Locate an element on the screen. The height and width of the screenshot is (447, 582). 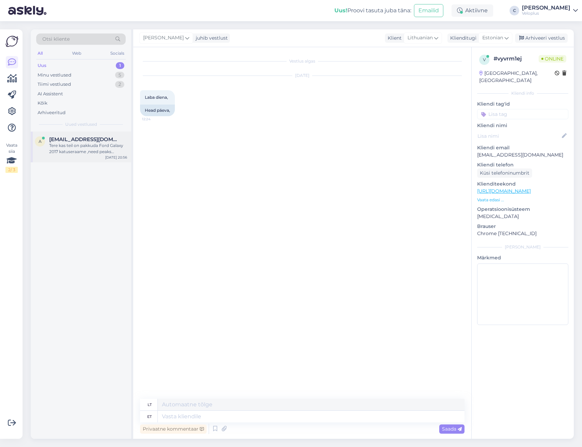
div: Klient is located at coordinates (393, 38).